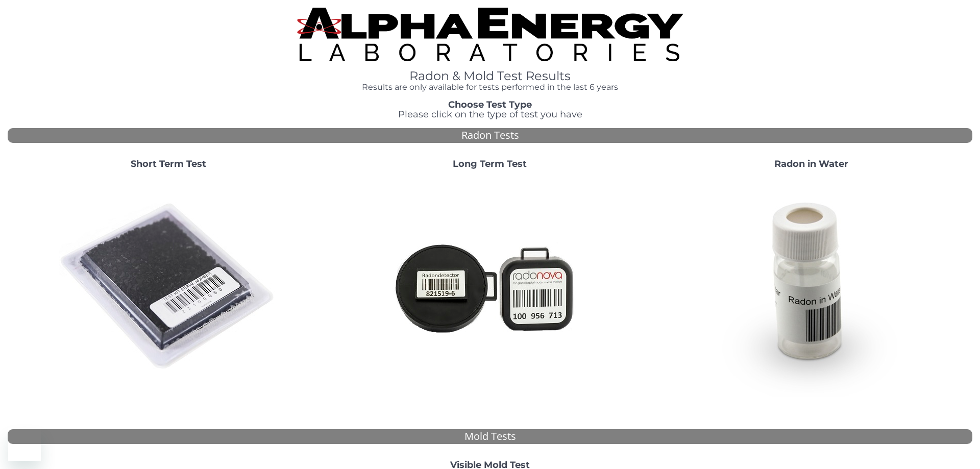 This screenshot has height=469, width=980. I want to click on img: Radtrak2vsRadtrak3.jpg, so click(490, 287).